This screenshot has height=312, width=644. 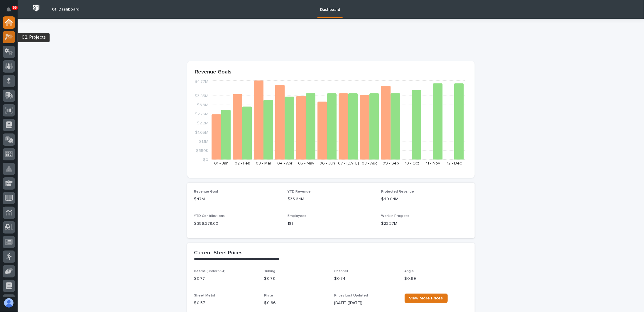 I want to click on span: Work in Progress, so click(x=395, y=216).